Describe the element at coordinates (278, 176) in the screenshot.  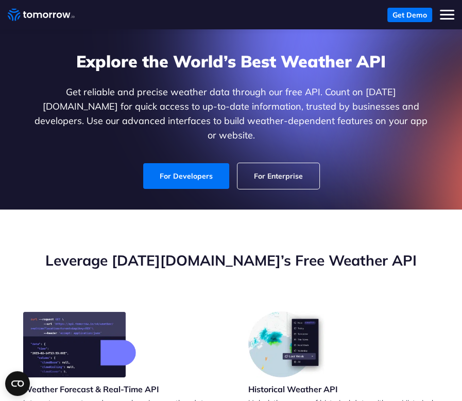
I see `a: For Enterprise` at that location.